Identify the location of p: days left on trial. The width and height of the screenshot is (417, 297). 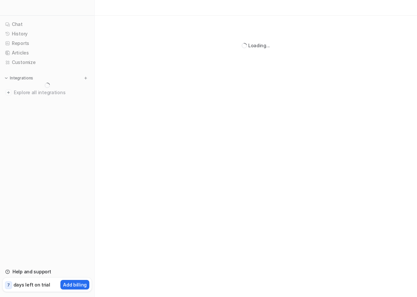
(32, 285).